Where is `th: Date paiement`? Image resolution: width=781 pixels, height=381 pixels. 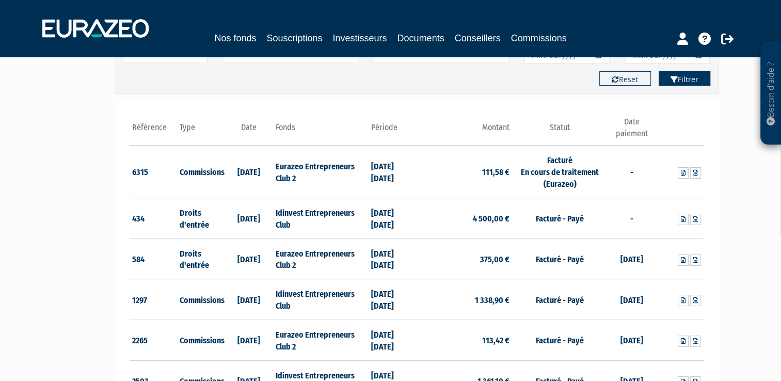
th: Date paiement is located at coordinates (631, 131).